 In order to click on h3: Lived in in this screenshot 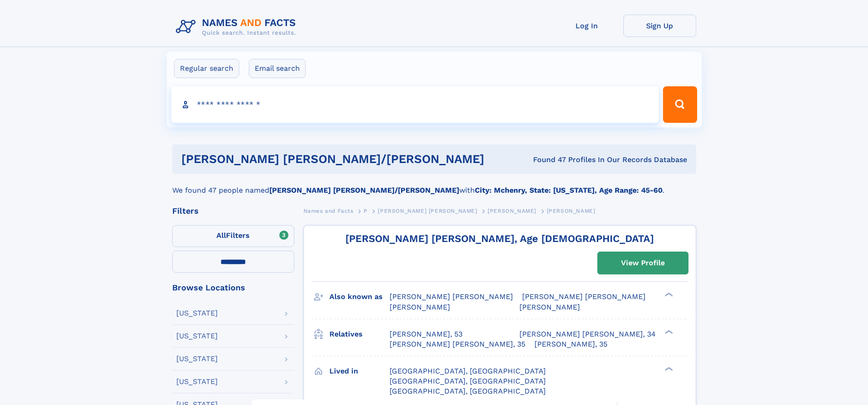, I will do `click(360, 371)`.